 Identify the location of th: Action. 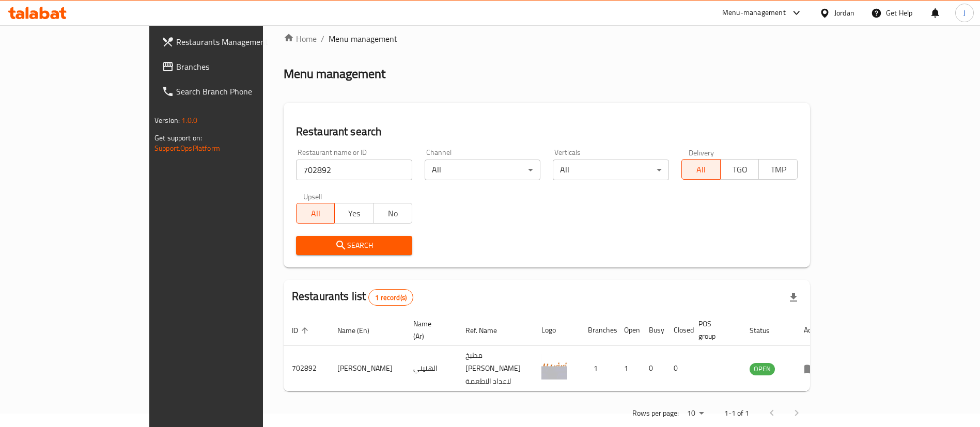
(813, 329).